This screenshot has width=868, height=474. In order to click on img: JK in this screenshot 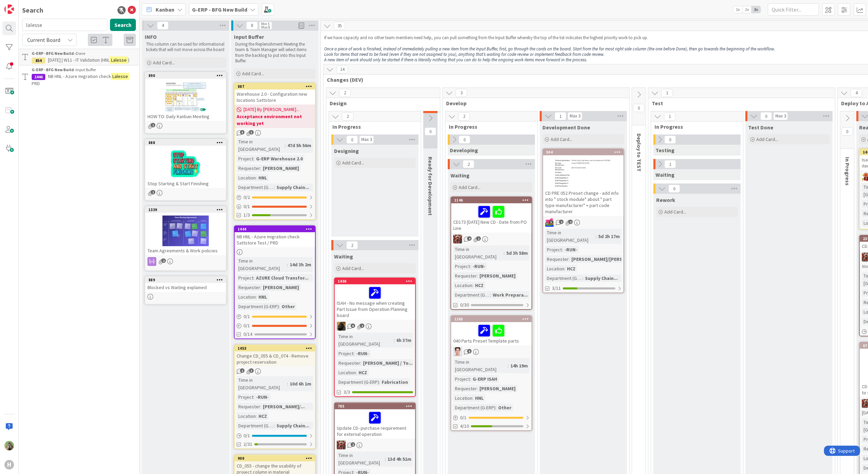, I will do `click(341, 445)`.